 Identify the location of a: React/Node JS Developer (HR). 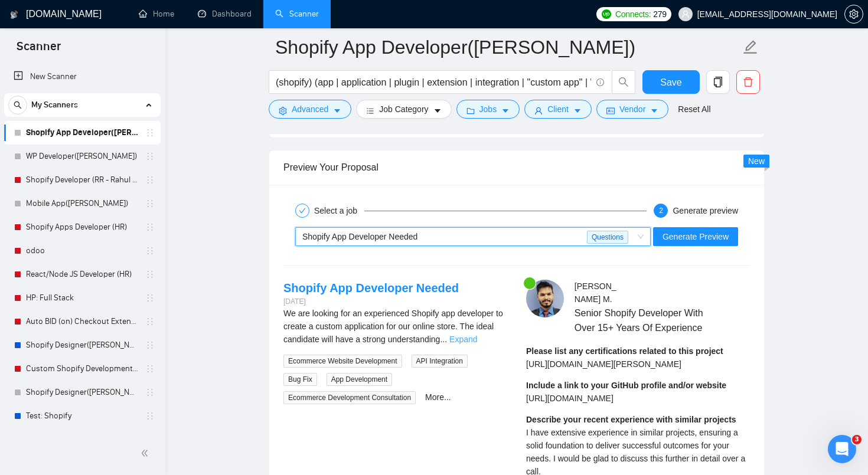
(82, 274).